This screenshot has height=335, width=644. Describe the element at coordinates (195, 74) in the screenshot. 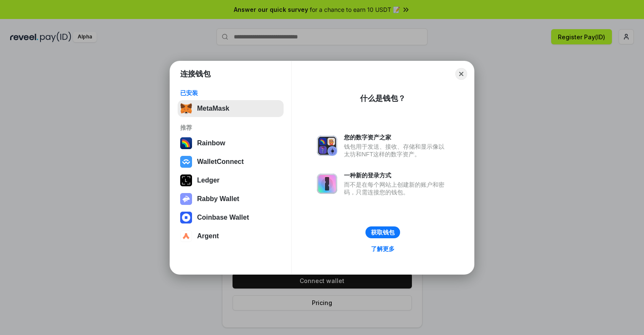

I see `h1: 连接钱包` at that location.